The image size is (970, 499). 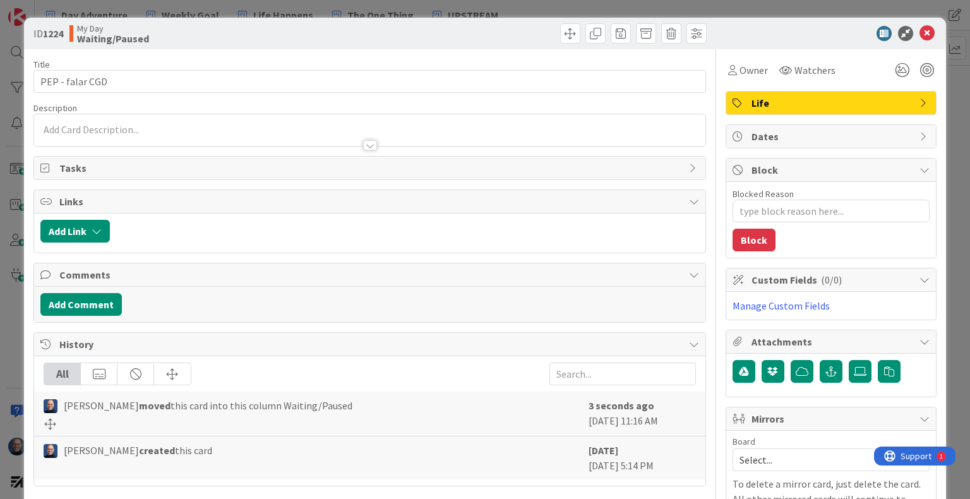 What do you see at coordinates (832, 342) in the screenshot?
I see `span: Attachments` at bounding box center [832, 342].